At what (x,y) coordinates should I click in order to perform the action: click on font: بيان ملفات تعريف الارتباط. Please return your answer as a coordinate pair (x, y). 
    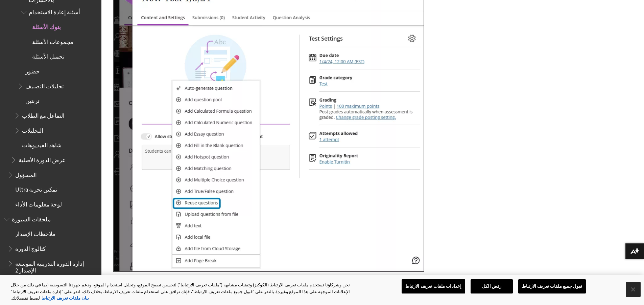
    Looking at the image, I should click on (65, 297).